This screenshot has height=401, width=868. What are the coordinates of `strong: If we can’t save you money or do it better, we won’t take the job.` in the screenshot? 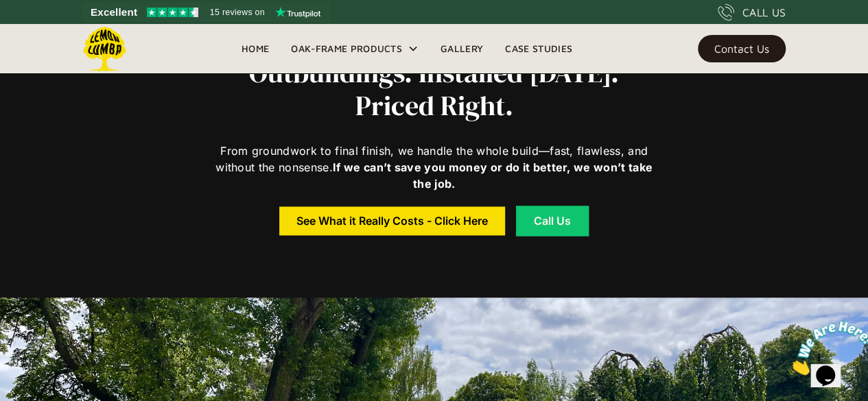 It's located at (493, 175).